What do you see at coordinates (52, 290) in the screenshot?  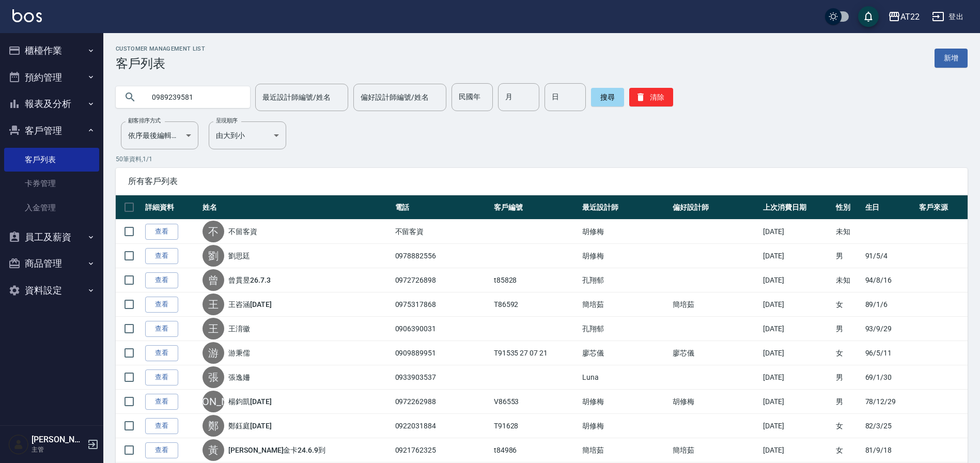 I see `button: 資料設定` at bounding box center [52, 290].